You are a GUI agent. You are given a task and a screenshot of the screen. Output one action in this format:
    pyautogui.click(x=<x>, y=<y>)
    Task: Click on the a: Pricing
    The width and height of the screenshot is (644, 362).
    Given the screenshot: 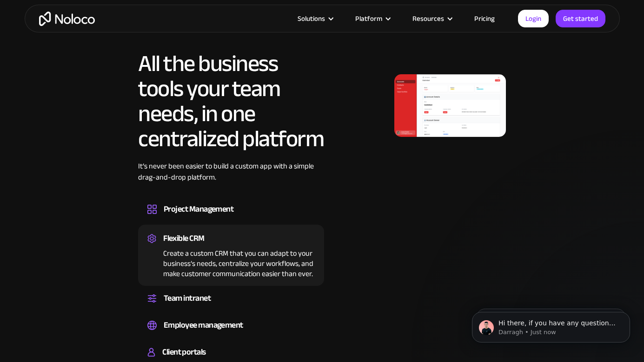 What is the action you would take?
    pyautogui.click(x=484, y=18)
    